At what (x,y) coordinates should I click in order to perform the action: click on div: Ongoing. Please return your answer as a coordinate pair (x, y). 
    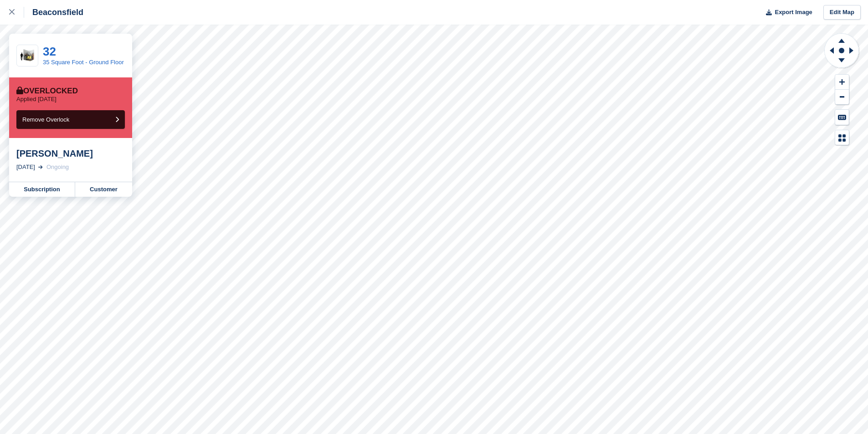
    Looking at the image, I should click on (58, 167).